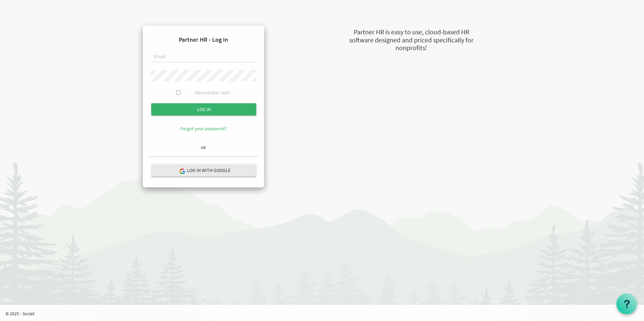  Describe the element at coordinates (203, 148) in the screenshot. I see `h6: OR` at that location.